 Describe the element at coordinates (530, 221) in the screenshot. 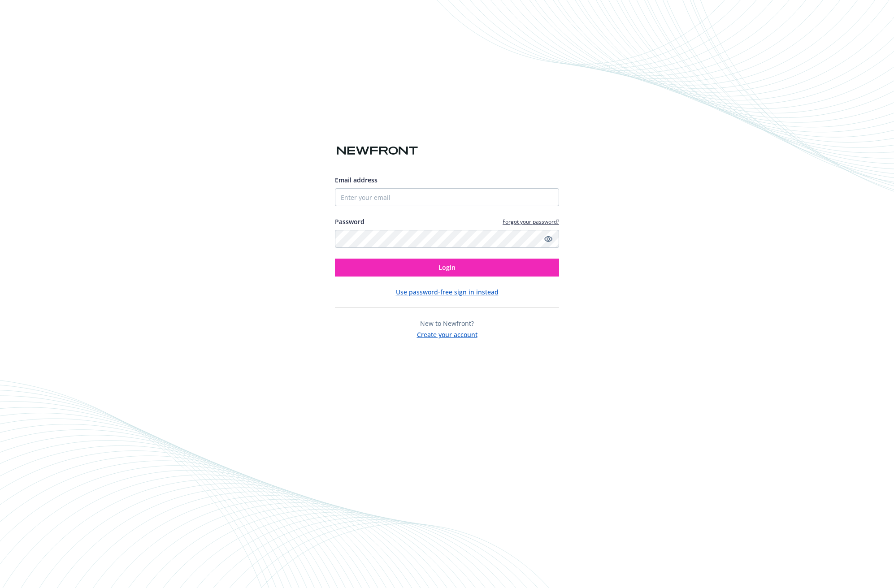

I see `a: Forgot your password?` at that location.